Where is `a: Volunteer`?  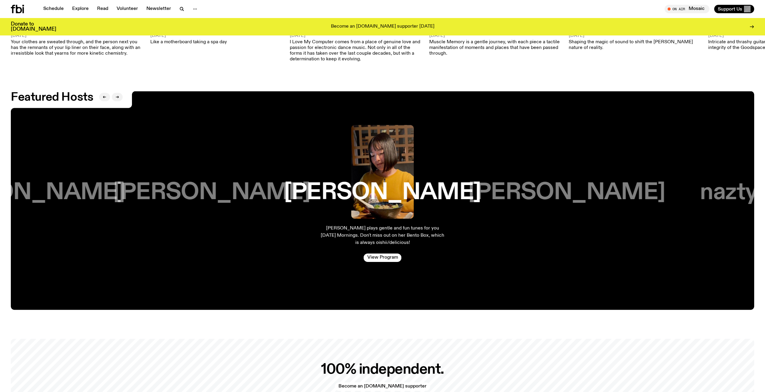
a: Volunteer is located at coordinates (127, 9).